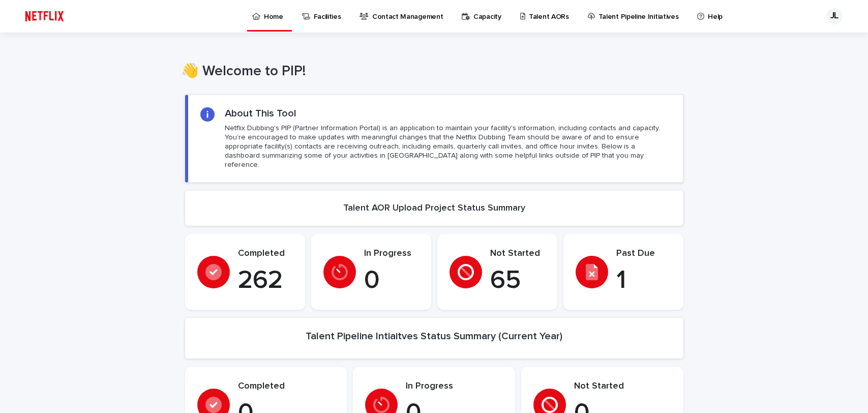 Image resolution: width=868 pixels, height=413 pixels. Describe the element at coordinates (434, 336) in the screenshot. I see `h2: Talent Pipeline Intiaitves Status Summary (Current Year)` at that location.